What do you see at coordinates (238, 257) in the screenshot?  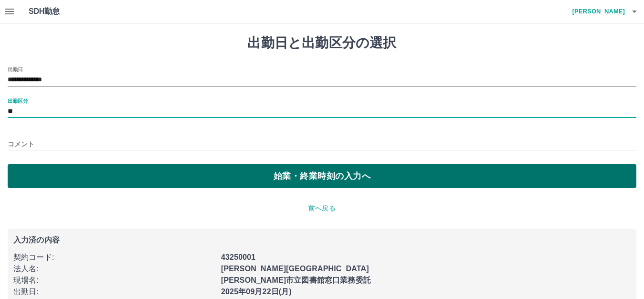 I see `b: 43250001` at bounding box center [238, 257].